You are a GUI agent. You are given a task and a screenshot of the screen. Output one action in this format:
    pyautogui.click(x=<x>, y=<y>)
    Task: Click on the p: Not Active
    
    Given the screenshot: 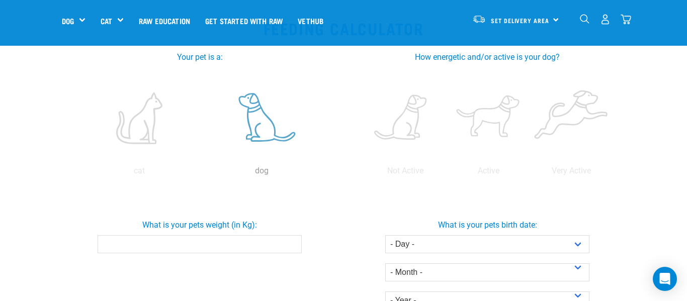 What is the action you would take?
    pyautogui.click(x=405, y=171)
    